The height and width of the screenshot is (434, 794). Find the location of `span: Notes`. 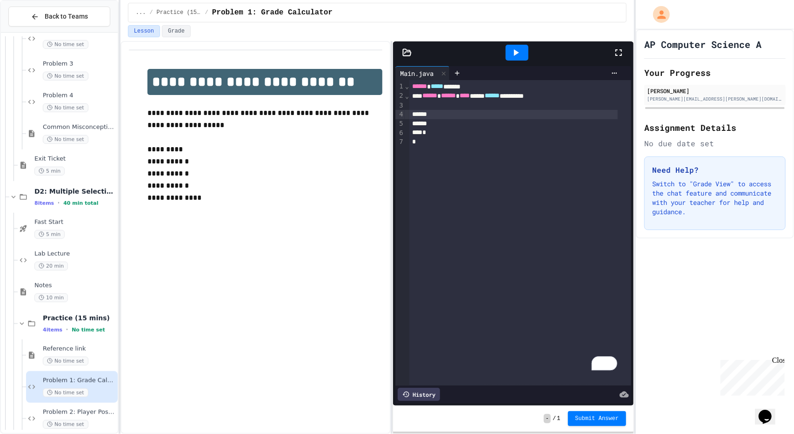

span: Notes is located at coordinates (75, 285).